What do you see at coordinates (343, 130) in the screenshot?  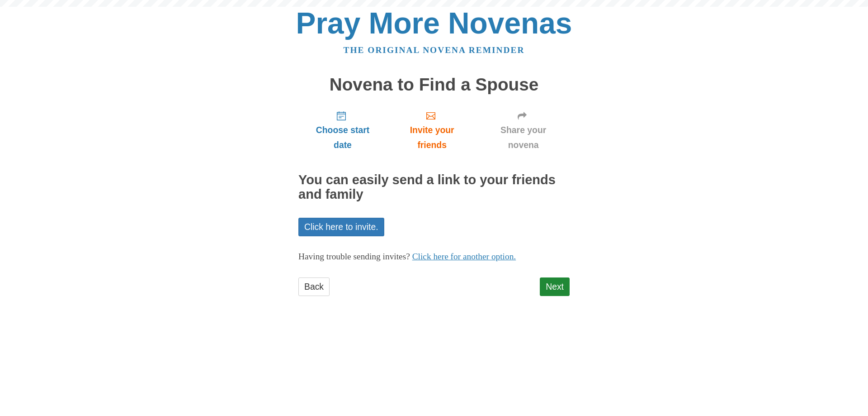 I see `a: Choose start date` at bounding box center [343, 130].